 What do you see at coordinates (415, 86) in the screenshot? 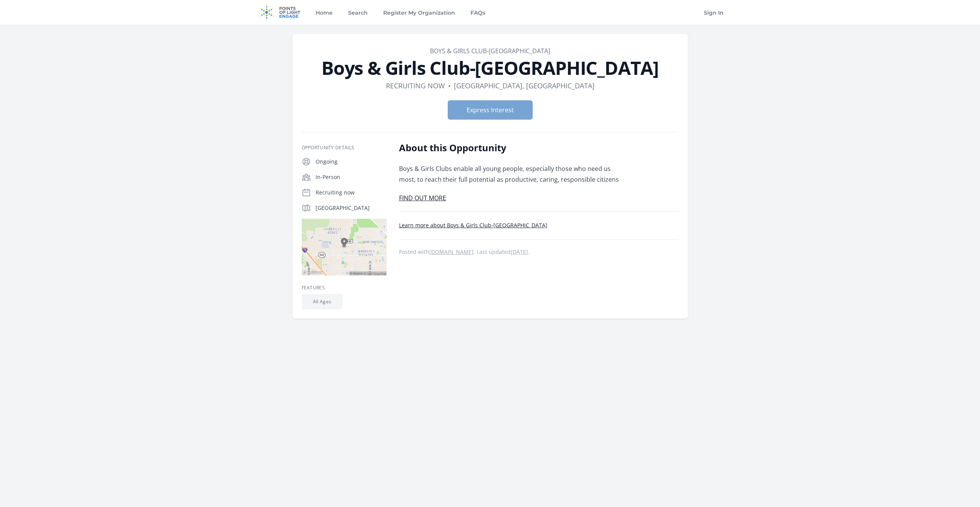
I see `dd: Recruiting now` at bounding box center [415, 86].